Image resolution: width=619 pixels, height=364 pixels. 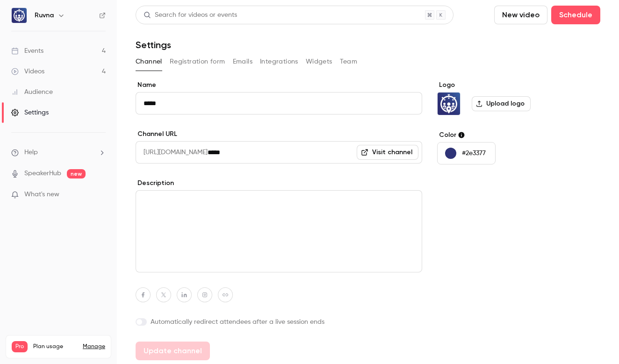 I want to click on button: Widgets, so click(x=319, y=62).